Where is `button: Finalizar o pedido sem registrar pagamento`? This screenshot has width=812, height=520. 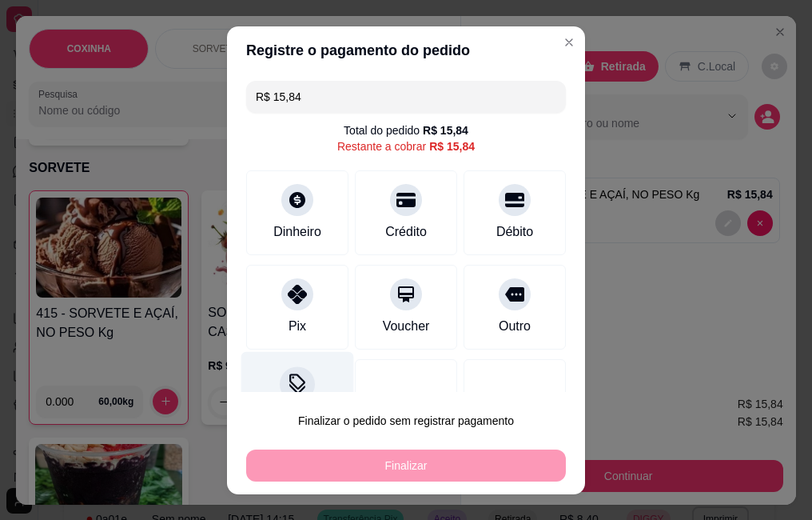
button: Finalizar o pedido sem registrar pagamento is located at coordinates (406, 420).